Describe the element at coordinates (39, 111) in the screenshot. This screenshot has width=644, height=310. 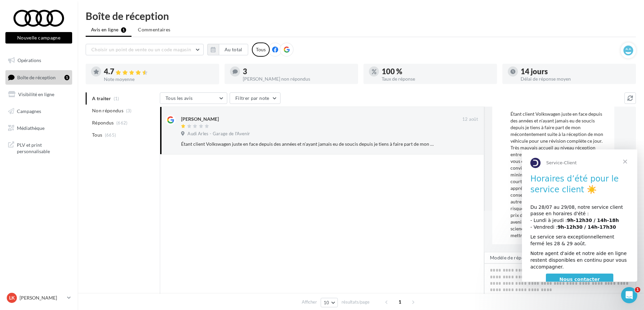
I see `a: Campagnes` at that location.